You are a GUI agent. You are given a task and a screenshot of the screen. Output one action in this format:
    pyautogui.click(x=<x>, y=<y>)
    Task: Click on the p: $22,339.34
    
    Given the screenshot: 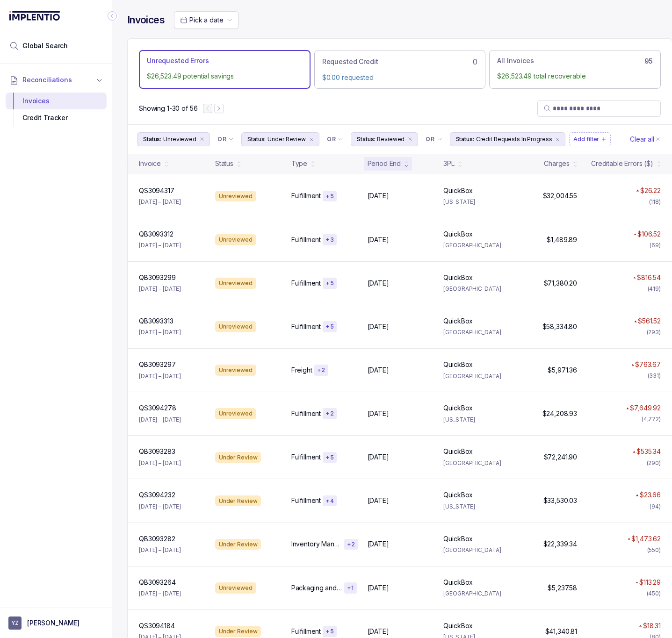 What is the action you would take?
    pyautogui.click(x=560, y=544)
    